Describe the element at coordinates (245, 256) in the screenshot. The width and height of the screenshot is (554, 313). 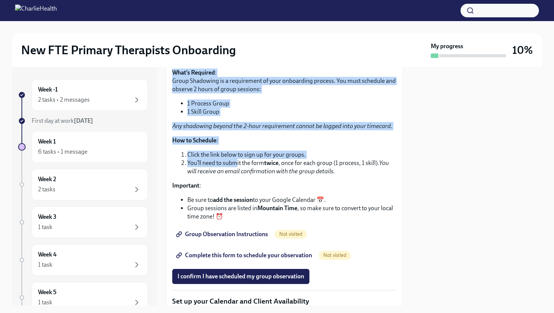
I see `a: Complete this form to schedule your observation` at that location.